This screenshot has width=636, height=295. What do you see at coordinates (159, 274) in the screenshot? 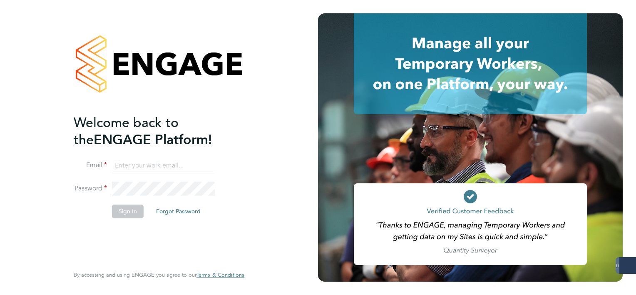
I see `span: By accessing and using ENGAGE you agree to our` at bounding box center [159, 274].